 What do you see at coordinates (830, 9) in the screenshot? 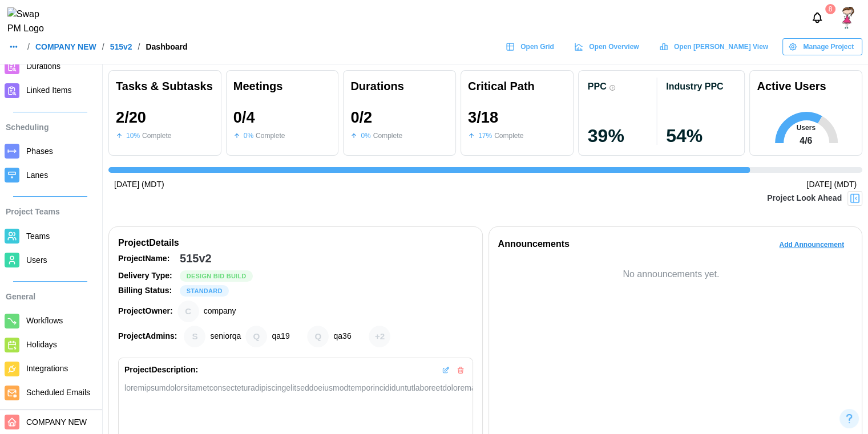
I see `div: 8` at bounding box center [830, 9].